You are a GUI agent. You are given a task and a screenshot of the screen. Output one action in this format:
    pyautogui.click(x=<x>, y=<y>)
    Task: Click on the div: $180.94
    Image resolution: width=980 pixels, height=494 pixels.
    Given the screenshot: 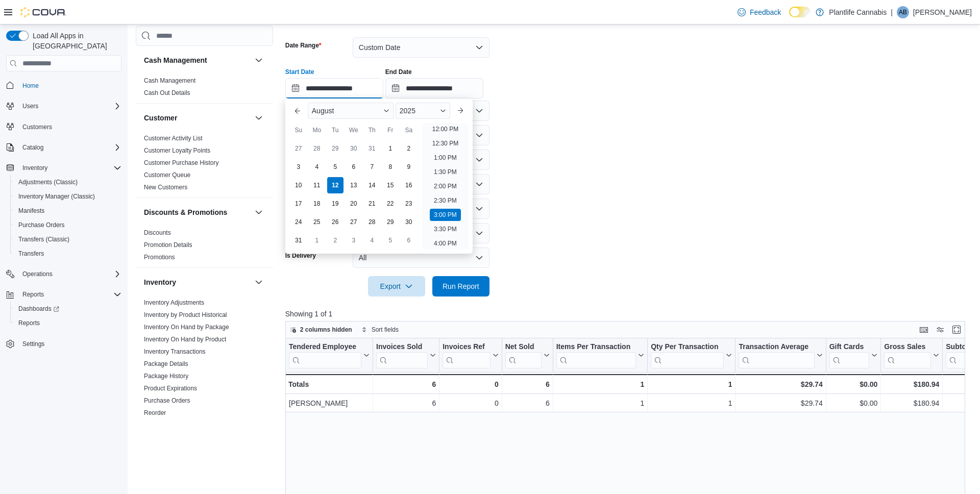 What is the action you would take?
    pyautogui.click(x=911, y=384)
    